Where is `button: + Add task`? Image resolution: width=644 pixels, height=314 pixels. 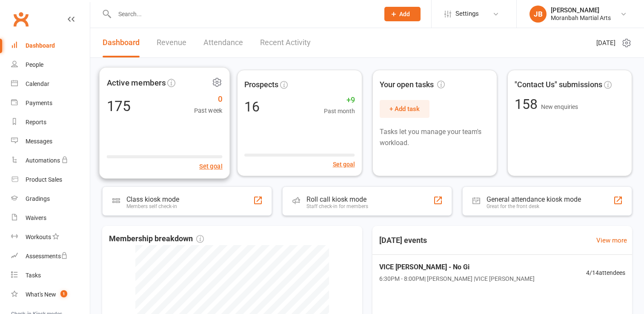
button: + Add task is located at coordinates (404, 109).